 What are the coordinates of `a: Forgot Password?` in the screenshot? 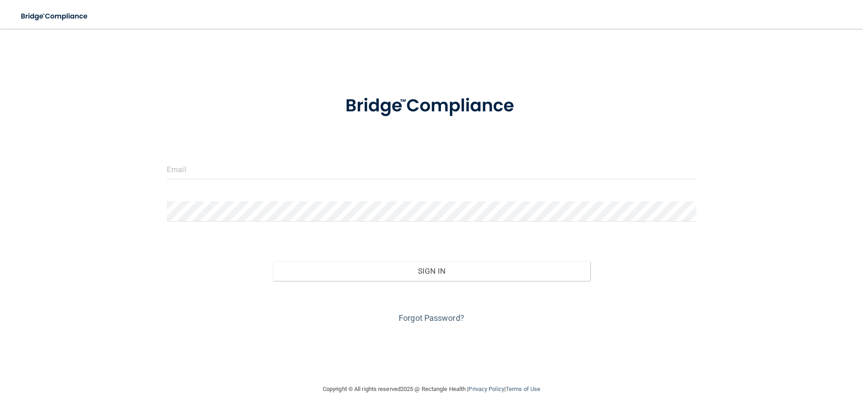 It's located at (431, 318).